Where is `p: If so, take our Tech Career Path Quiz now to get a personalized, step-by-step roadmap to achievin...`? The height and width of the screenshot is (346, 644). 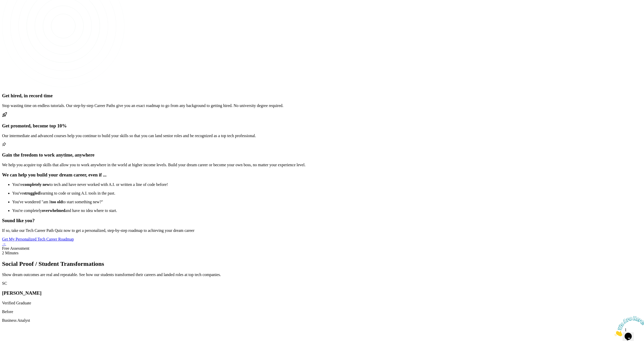 p: If so, take our Tech Career Path Quiz now to get a personalized, step-by-step roadmap to achievin... is located at coordinates (322, 231).